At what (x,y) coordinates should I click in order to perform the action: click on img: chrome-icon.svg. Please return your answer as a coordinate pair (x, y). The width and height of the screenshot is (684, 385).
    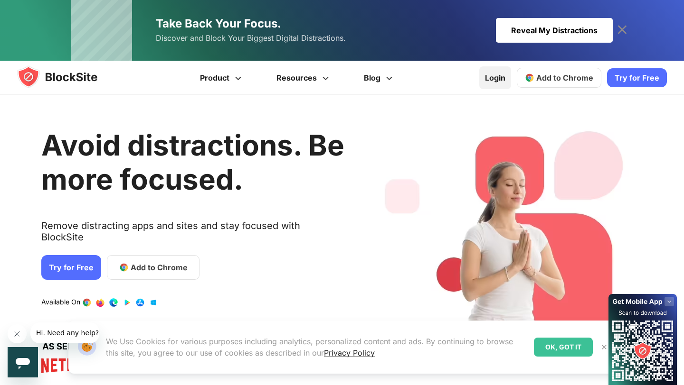
    Looking at the image, I should click on (529, 78).